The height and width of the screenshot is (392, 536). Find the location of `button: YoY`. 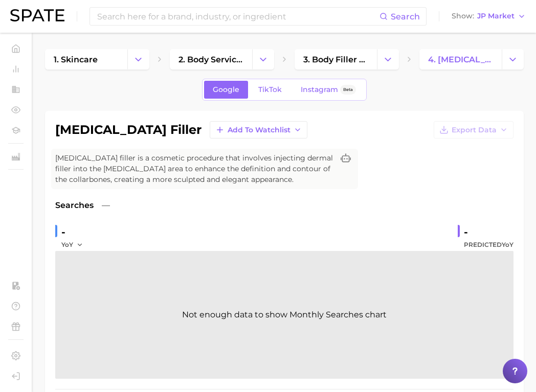

button: YoY is located at coordinates (72, 245).